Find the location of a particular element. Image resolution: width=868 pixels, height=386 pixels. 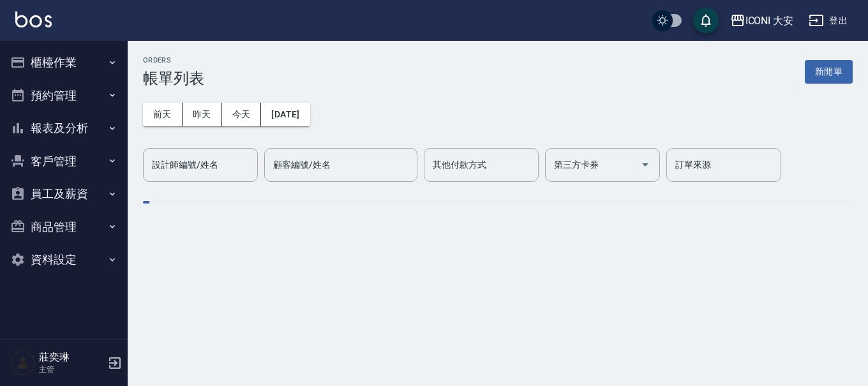

button: 客戶管理 is located at coordinates (64, 162).